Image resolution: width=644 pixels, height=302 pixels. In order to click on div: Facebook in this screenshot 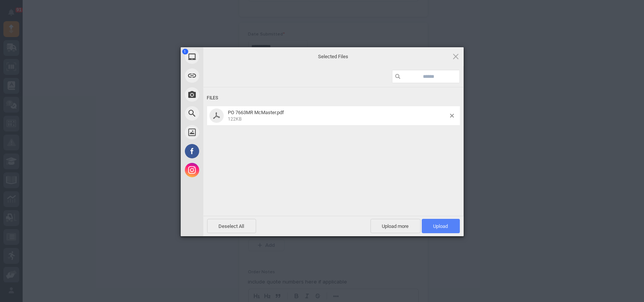, I will do `click(226, 151)`.